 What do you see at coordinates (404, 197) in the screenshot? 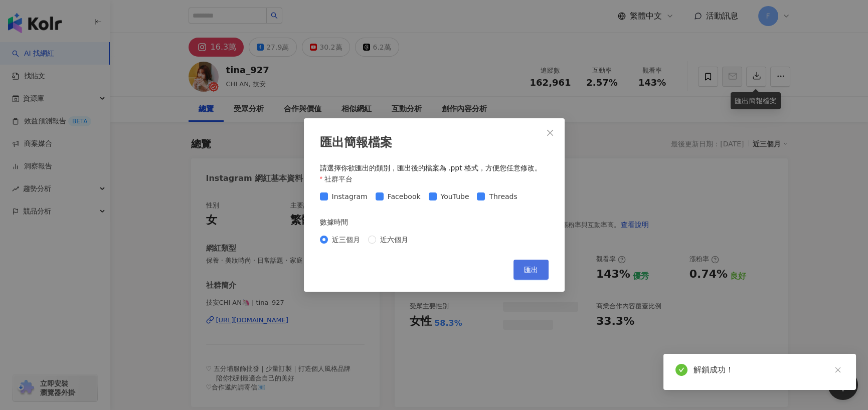
I see `span: Facebook` at bounding box center [404, 197].